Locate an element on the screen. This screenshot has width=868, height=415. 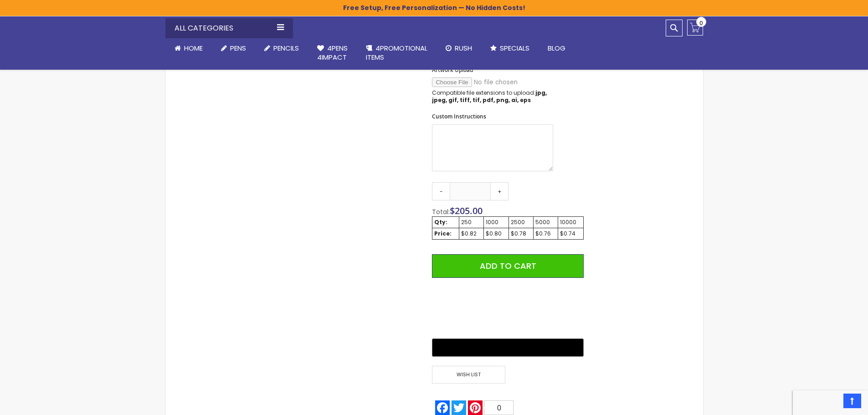
div: 5000 is located at coordinates (545, 222).